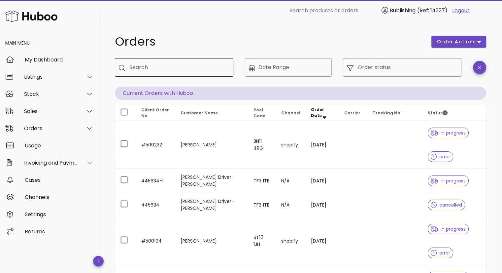 This screenshot has width=502, height=273. What do you see at coordinates (51, 128) in the screenshot?
I see `div: Orders` at bounding box center [51, 128].